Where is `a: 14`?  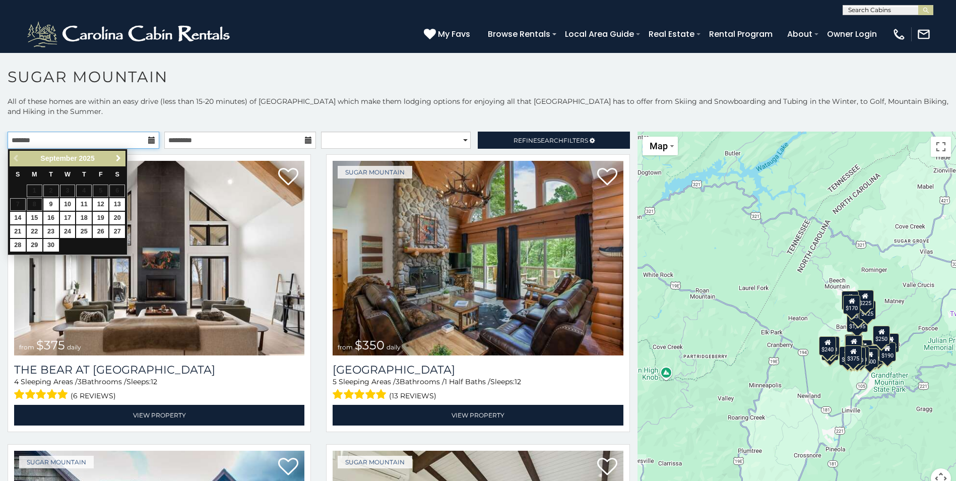 a: 14 is located at coordinates (18, 218).